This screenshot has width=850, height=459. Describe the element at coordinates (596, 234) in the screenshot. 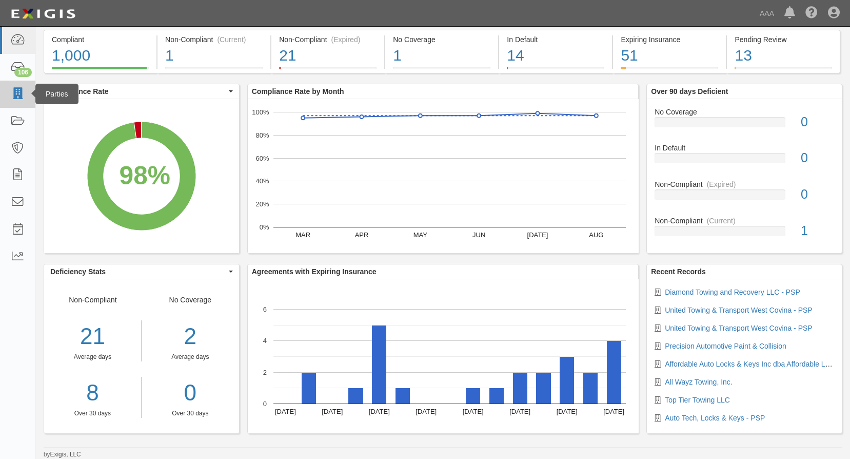

I see `text: AUG` at that location.